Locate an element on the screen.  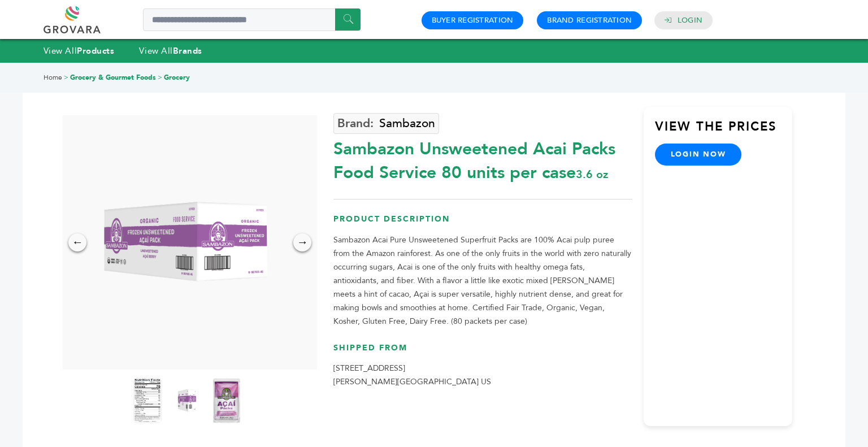
a: Grocery is located at coordinates (177, 77).